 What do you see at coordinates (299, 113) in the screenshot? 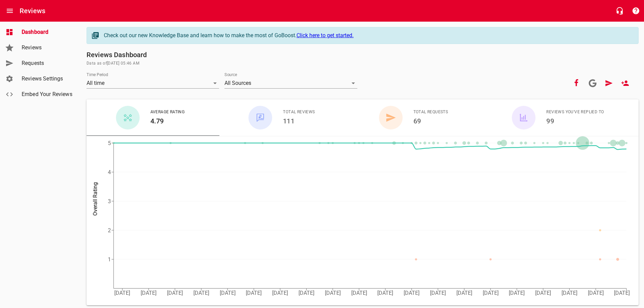
I see `span: Total Reviews` at bounding box center [299, 113].